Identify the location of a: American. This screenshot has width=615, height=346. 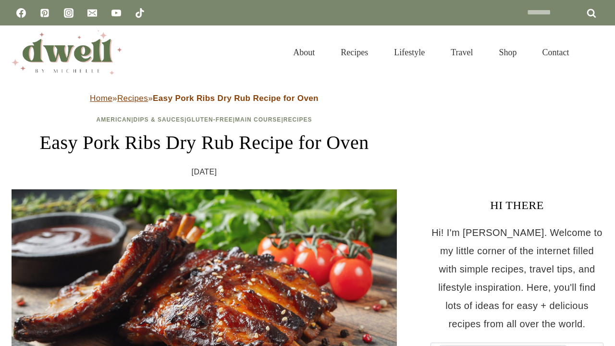
(114, 120).